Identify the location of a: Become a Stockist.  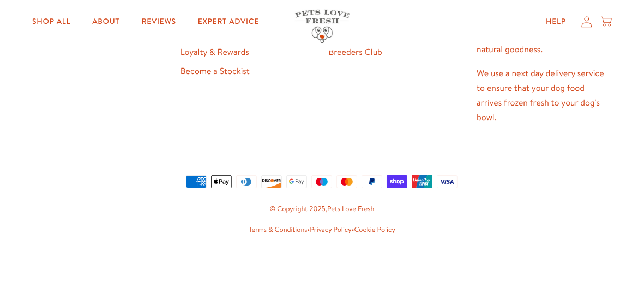
(215, 71).